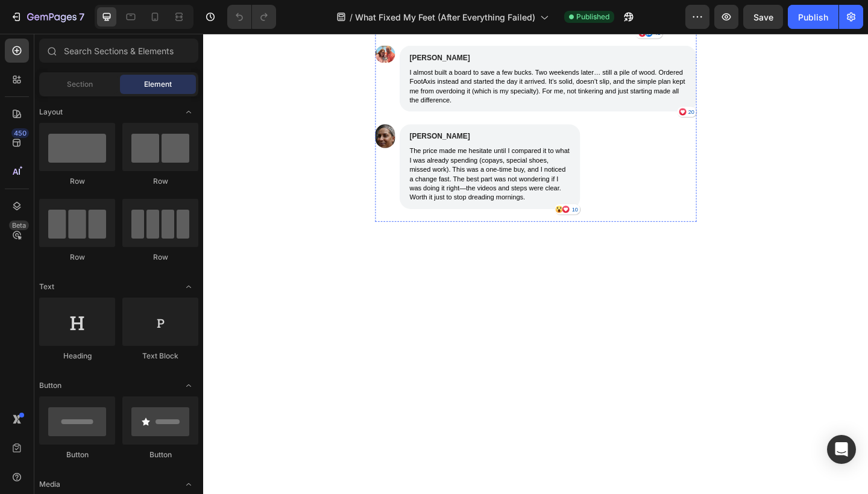 The image size is (868, 494). Describe the element at coordinates (160, 356) in the screenshot. I see `div: Text Block` at that location.